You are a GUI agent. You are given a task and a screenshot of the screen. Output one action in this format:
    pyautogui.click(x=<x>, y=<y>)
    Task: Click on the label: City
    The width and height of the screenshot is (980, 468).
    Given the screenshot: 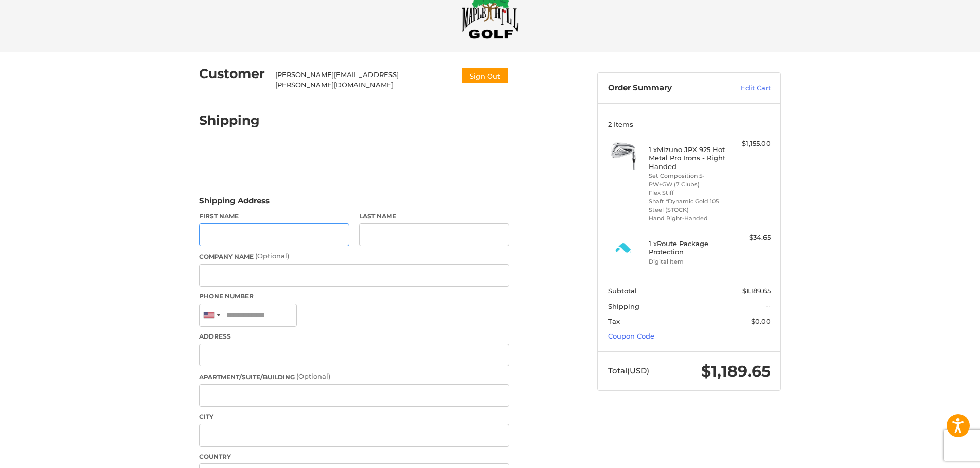 What is the action you would take?
    pyautogui.click(x=354, y=417)
    